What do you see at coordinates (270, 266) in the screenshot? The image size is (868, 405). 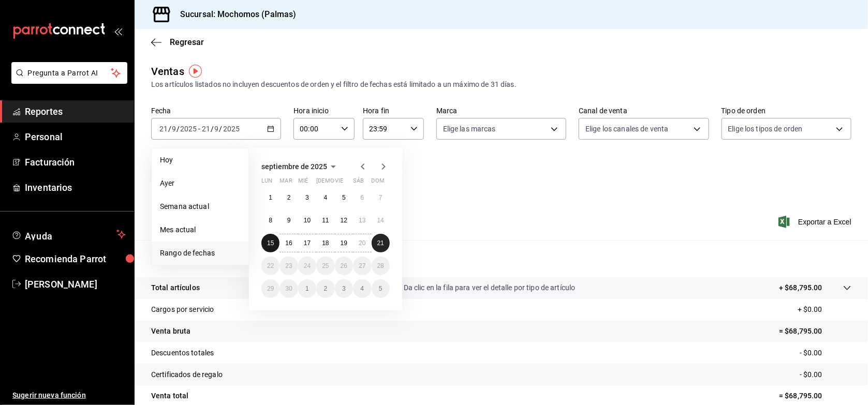 I see `abbr: 22 de septiembre de 2025` at bounding box center [270, 266].